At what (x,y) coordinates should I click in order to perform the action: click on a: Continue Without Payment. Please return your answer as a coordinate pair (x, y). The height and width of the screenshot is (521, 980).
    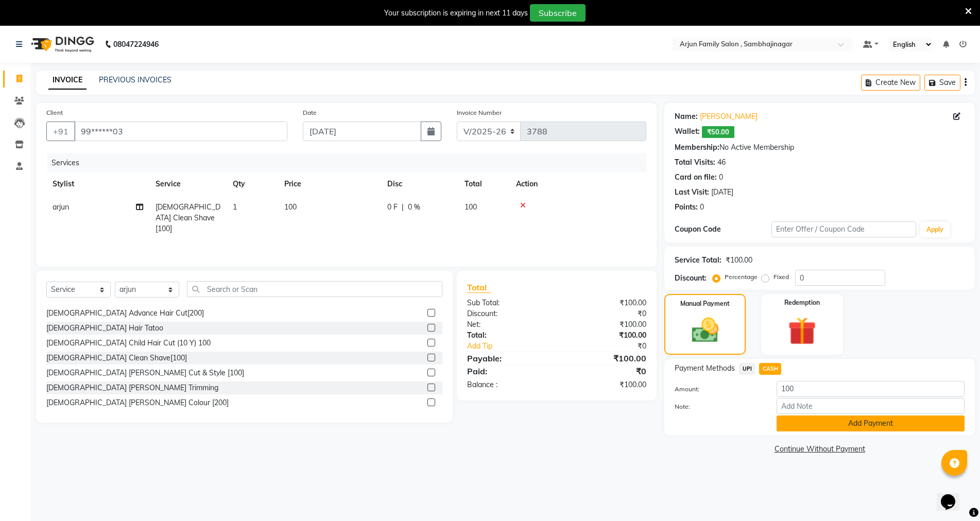
    Looking at the image, I should click on (819, 449).